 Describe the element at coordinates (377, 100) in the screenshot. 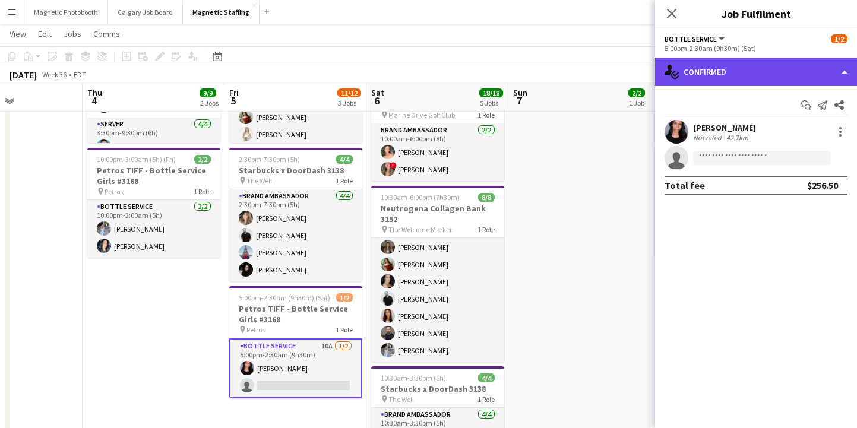

I see `span: 6` at that location.